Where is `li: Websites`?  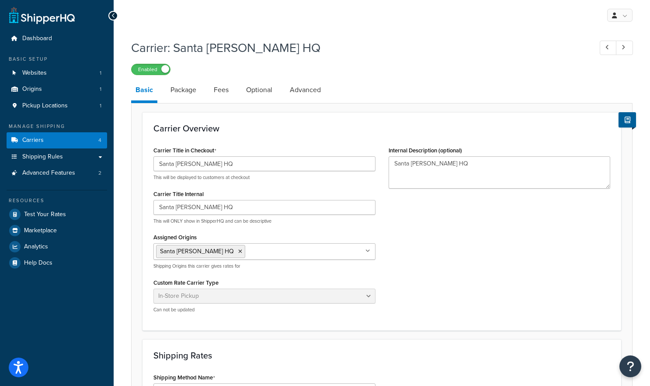 li: Websites is located at coordinates (57, 73).